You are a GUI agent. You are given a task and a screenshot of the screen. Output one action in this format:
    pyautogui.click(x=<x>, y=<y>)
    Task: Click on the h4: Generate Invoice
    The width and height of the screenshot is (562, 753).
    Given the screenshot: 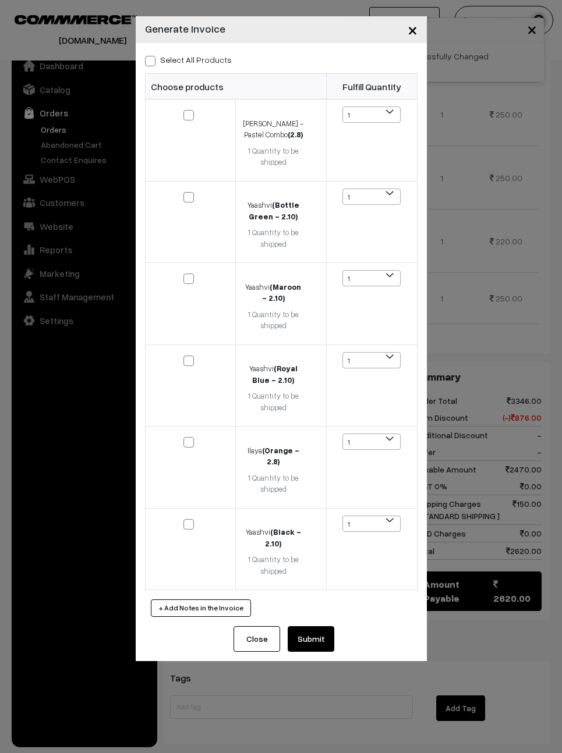 What is the action you would take?
    pyautogui.click(x=185, y=29)
    